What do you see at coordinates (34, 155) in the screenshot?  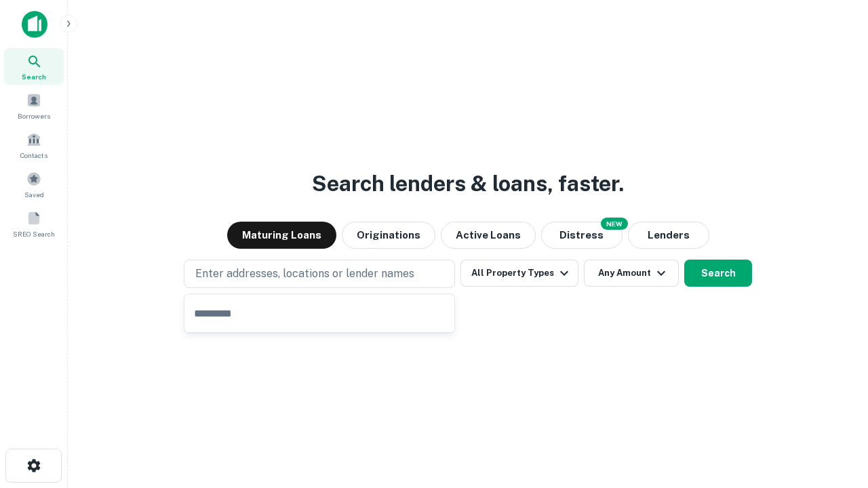 I see `span: Contacts` at bounding box center [34, 155].